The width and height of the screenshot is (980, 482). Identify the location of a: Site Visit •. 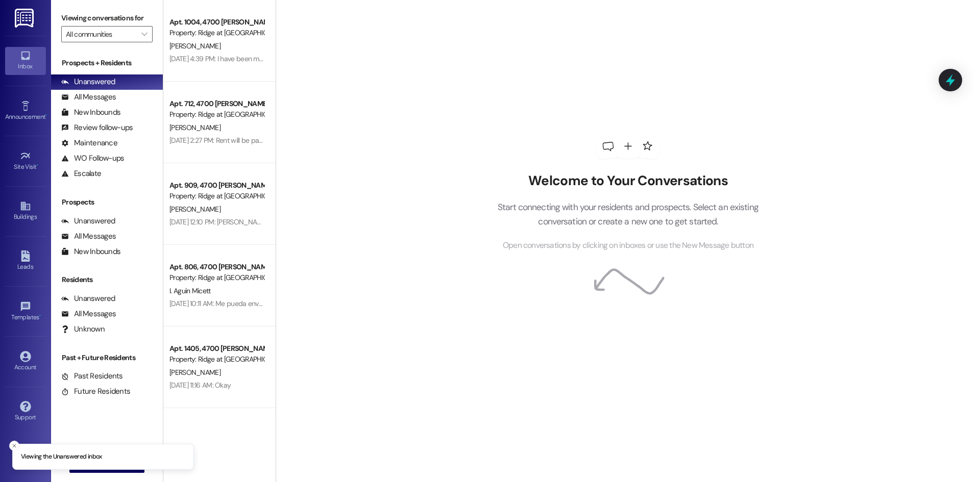
(26, 161).